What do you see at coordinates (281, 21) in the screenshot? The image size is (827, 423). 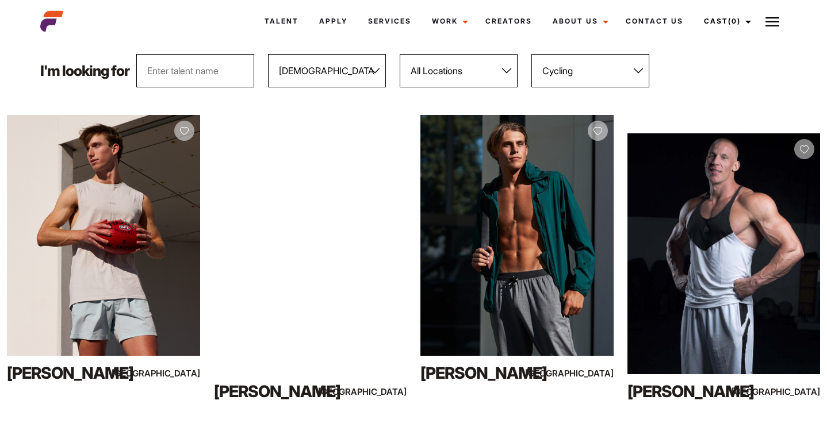 I see `a: Talent` at bounding box center [281, 21].